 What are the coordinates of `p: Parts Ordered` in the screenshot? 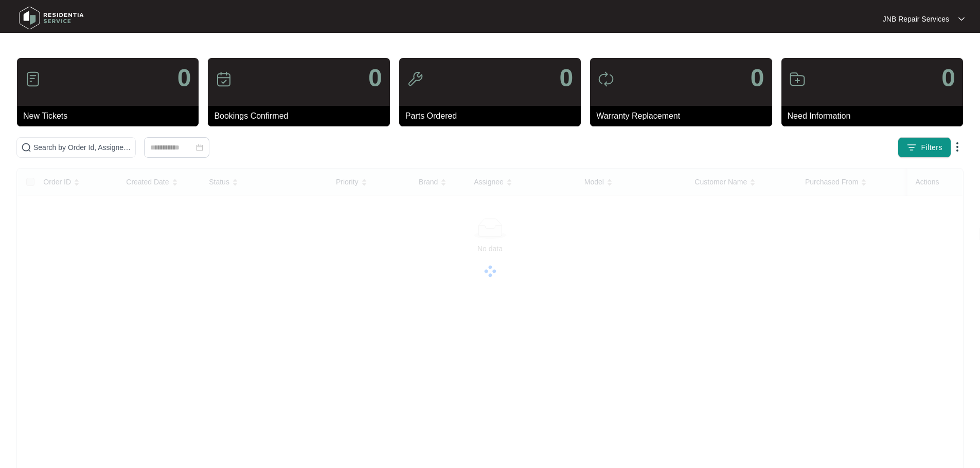 It's located at (493, 116).